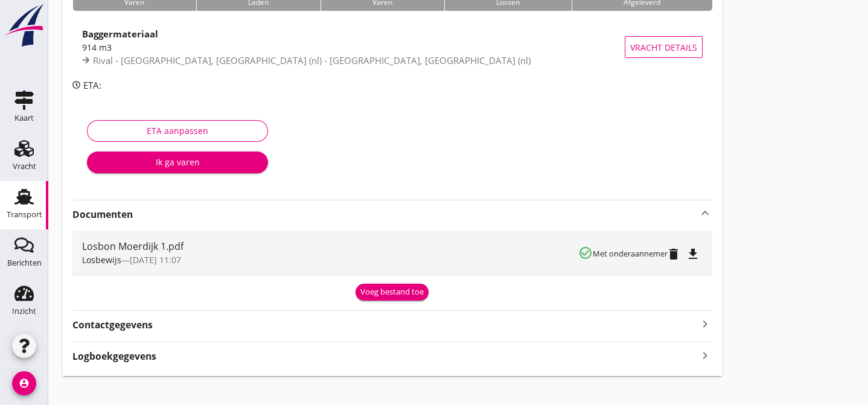 The height and width of the screenshot is (405, 868). Describe the element at coordinates (24, 118) in the screenshot. I see `div: Kaart` at that location.